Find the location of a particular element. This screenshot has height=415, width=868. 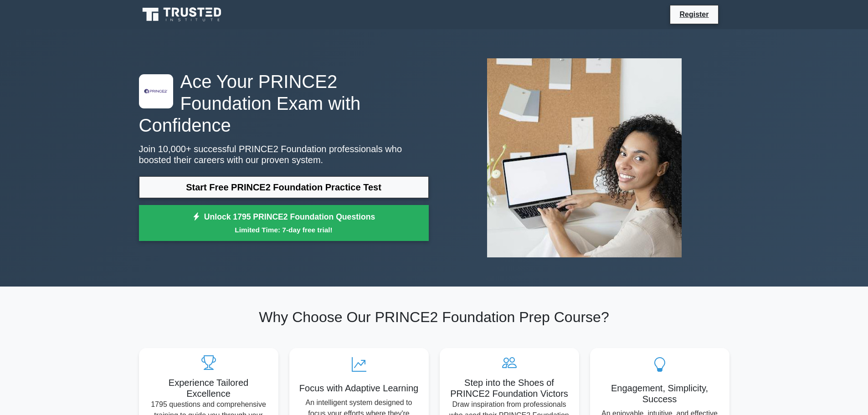

a: Start Free PRINCE2 Foundation Practice Test is located at coordinates (284, 187).